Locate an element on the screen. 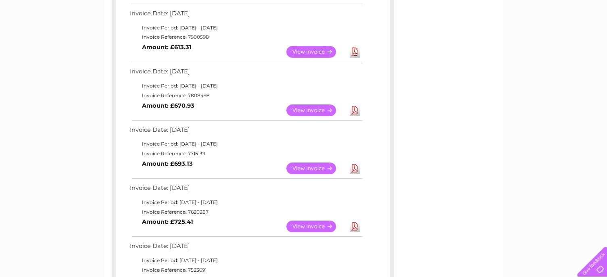  b: Amount: £670.93 is located at coordinates (168, 106).